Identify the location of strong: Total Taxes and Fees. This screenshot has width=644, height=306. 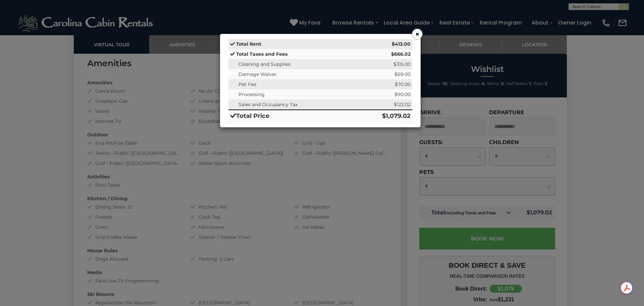
(262, 54).